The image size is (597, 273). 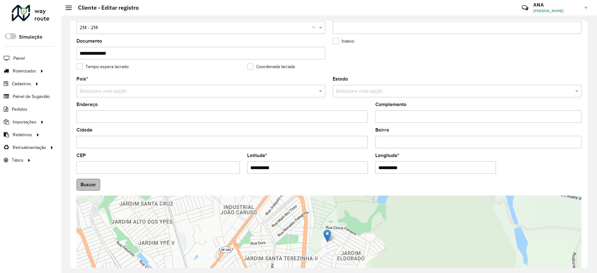 What do you see at coordinates (556, 5) in the screenshot?
I see `h3: ANA` at bounding box center [556, 5].